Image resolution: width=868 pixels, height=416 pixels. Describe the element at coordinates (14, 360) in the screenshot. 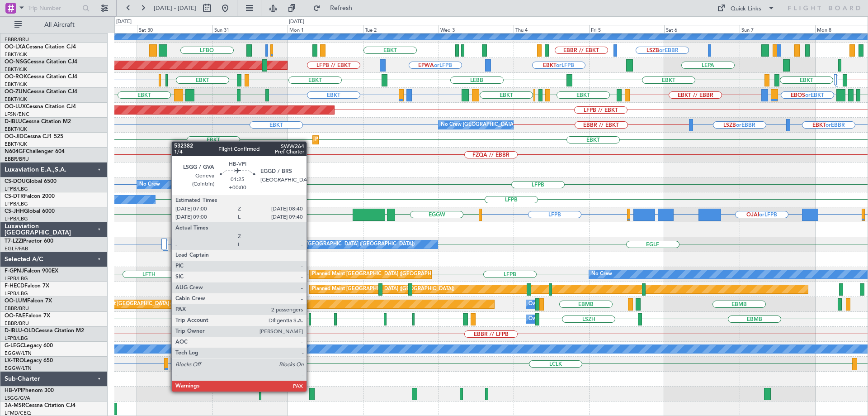

I see `span: LX-TRO` at that location.